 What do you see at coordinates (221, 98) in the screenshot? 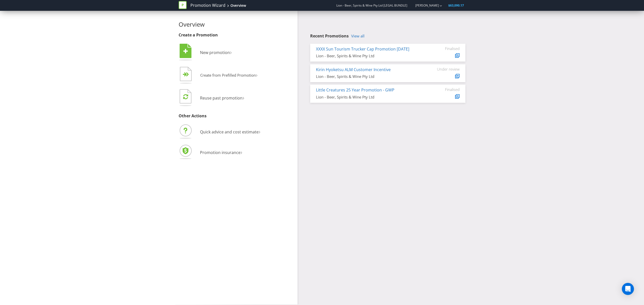
I see `span: Reuse past promotion` at bounding box center [221, 98].